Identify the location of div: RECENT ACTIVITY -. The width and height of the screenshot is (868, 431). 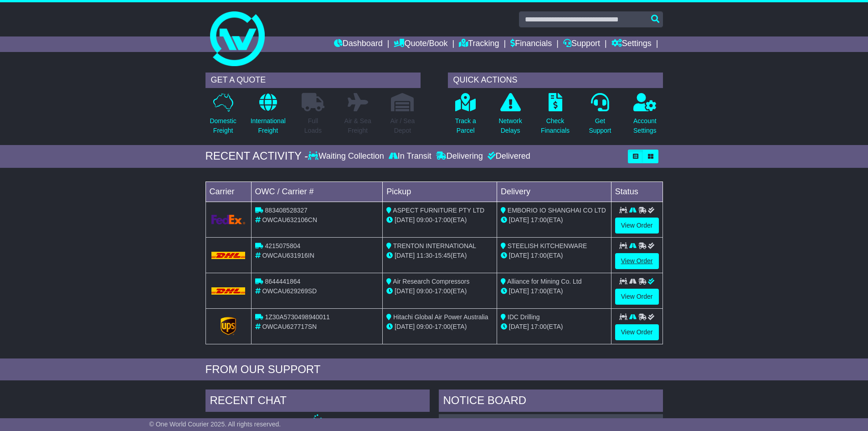
(257, 156).